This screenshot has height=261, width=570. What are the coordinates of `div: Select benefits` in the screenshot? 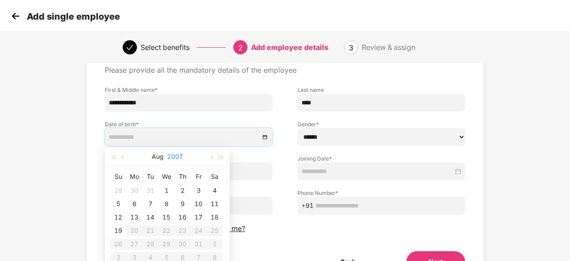 It's located at (165, 47).